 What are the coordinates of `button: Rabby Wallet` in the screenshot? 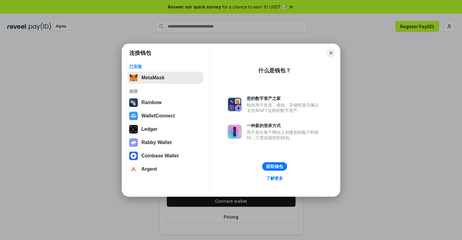 It's located at (165, 143).